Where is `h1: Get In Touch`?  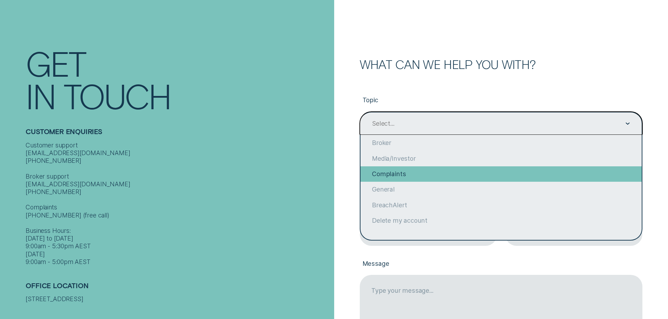 h1: Get In Touch is located at coordinates (178, 79).